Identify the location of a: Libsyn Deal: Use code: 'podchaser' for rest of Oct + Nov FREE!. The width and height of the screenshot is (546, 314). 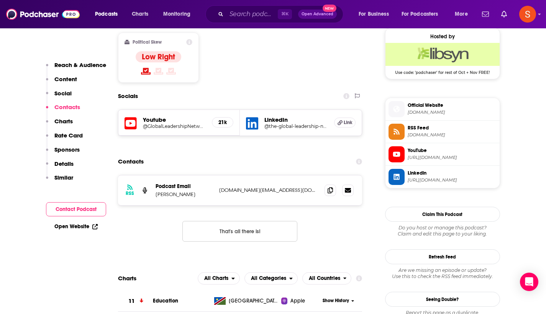
(442, 59).